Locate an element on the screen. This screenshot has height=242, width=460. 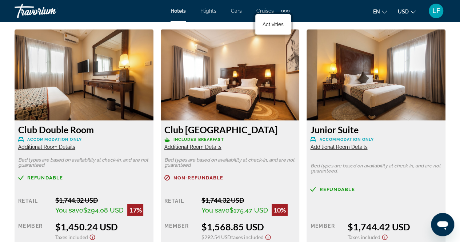
span: Includes Breakfast is located at coordinates (199, 139).